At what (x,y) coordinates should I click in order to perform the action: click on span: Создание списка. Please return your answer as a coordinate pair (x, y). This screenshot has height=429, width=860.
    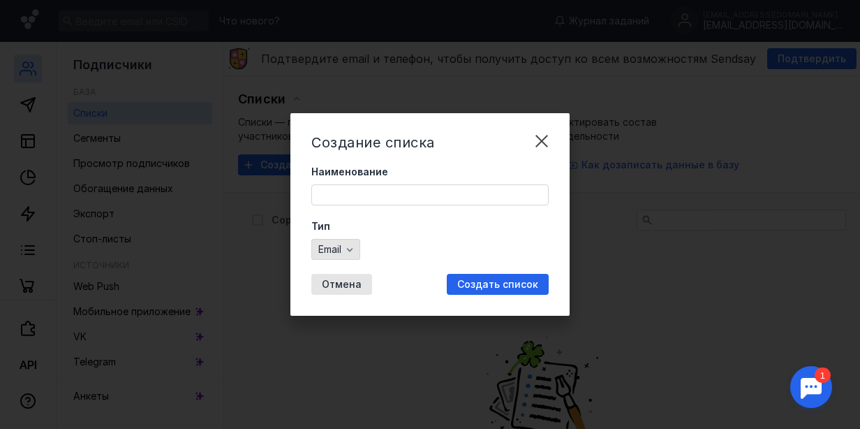
    Looking at the image, I should click on (373, 142).